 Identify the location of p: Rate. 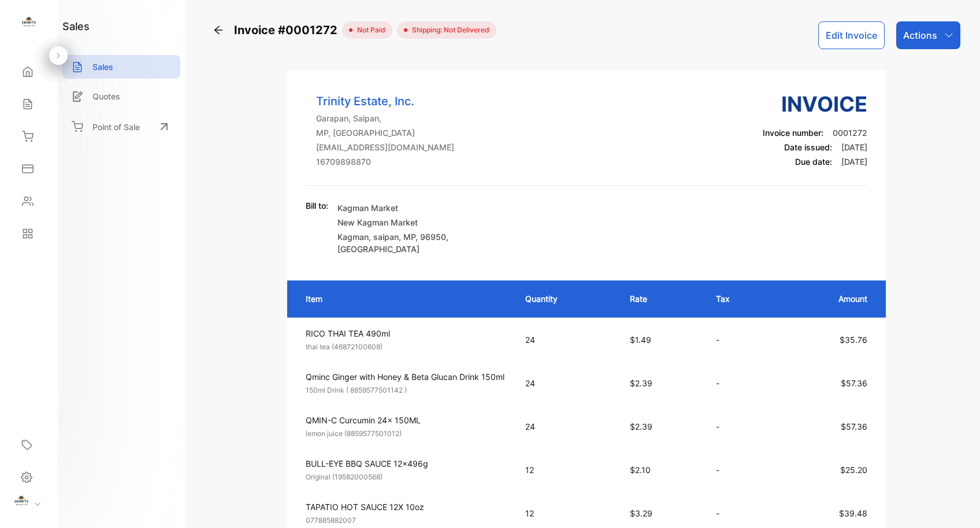
(661, 298).